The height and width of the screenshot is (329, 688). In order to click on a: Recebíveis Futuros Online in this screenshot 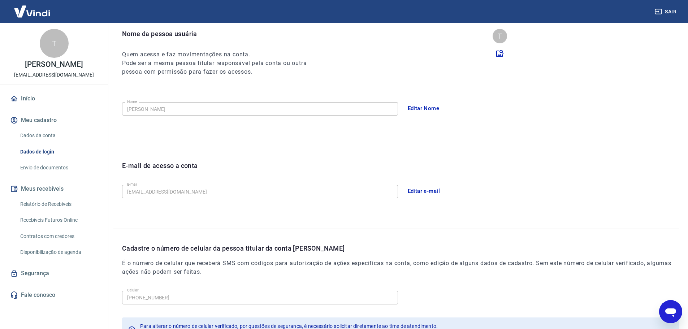, I will do `click(58, 220)`.